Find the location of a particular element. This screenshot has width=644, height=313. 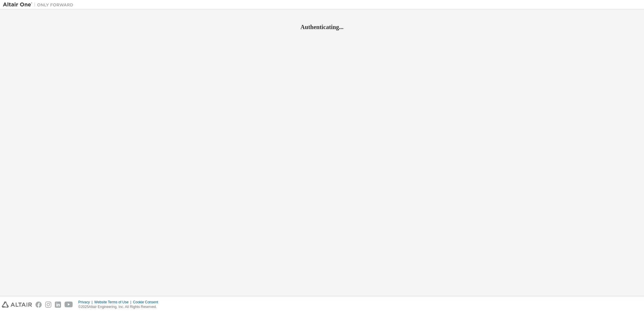

h2: Authenticating... is located at coordinates (322, 27).